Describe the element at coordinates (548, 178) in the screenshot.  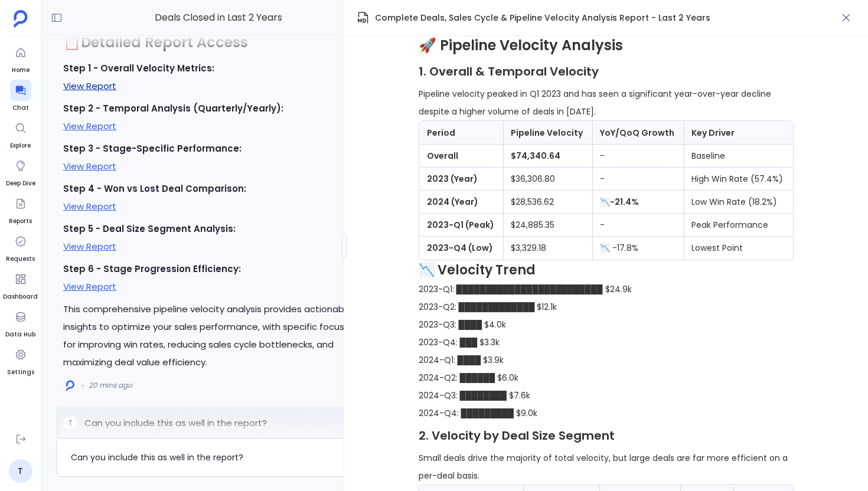
I see `td: $36,306.80` at that location.